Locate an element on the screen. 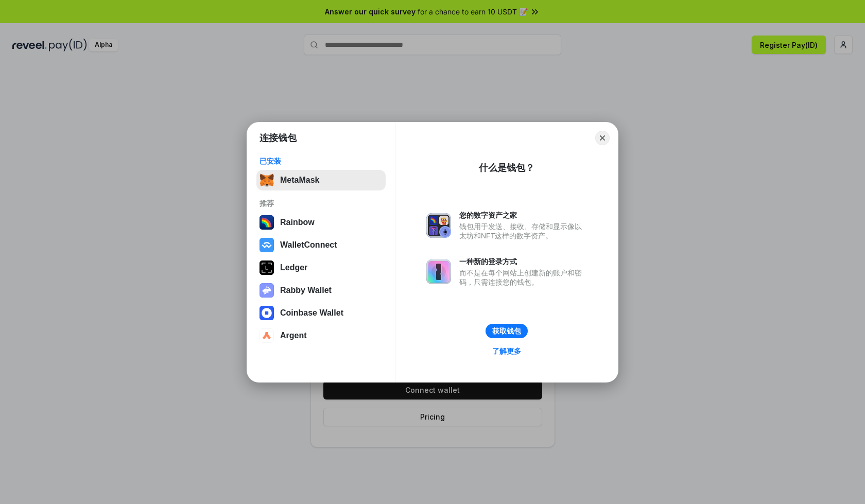 This screenshot has height=504, width=865. h1: 连接钱包 is located at coordinates (278, 138).